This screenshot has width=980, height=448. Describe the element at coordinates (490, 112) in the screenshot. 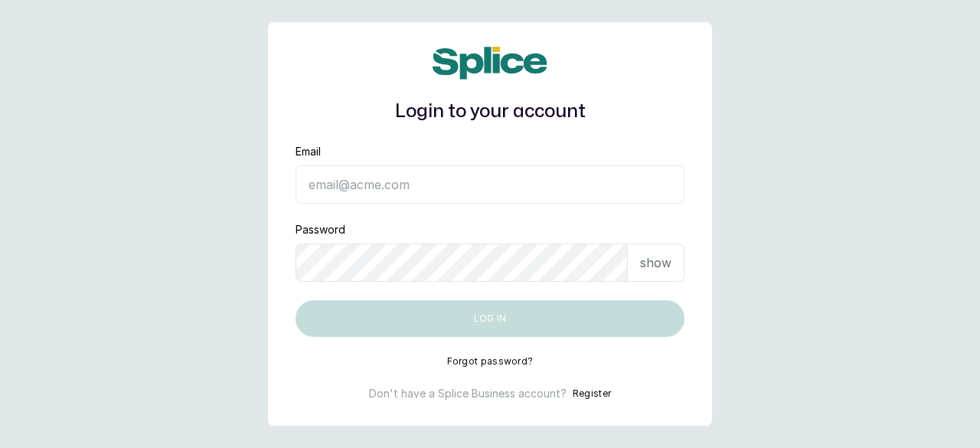

I see `h1: Login to your account` at that location.